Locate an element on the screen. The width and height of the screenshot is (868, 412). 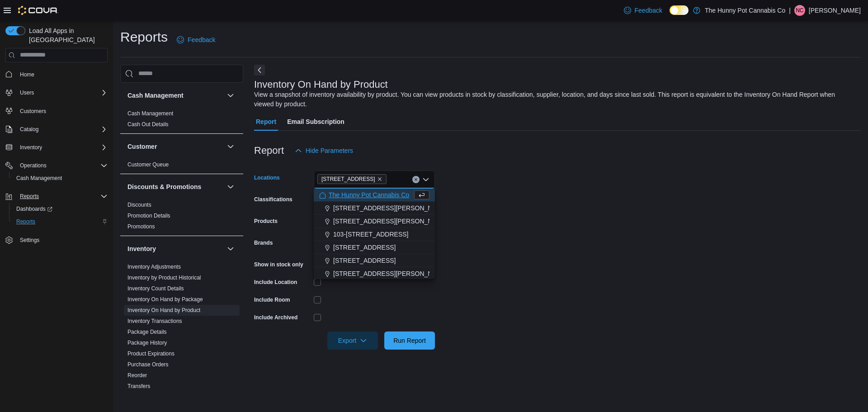
span: Cash Out Details is located at coordinates (148, 124).